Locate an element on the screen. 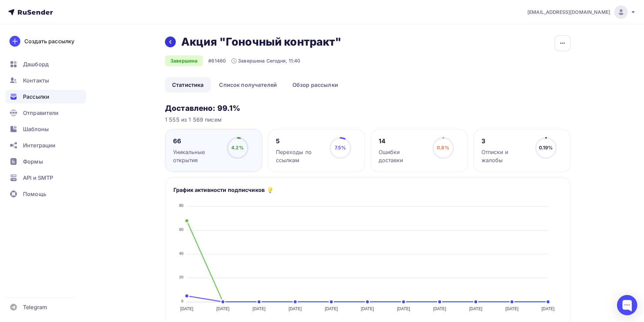 This screenshot has height=322, width=644. a: Обзор рассылки is located at coordinates (315, 85).